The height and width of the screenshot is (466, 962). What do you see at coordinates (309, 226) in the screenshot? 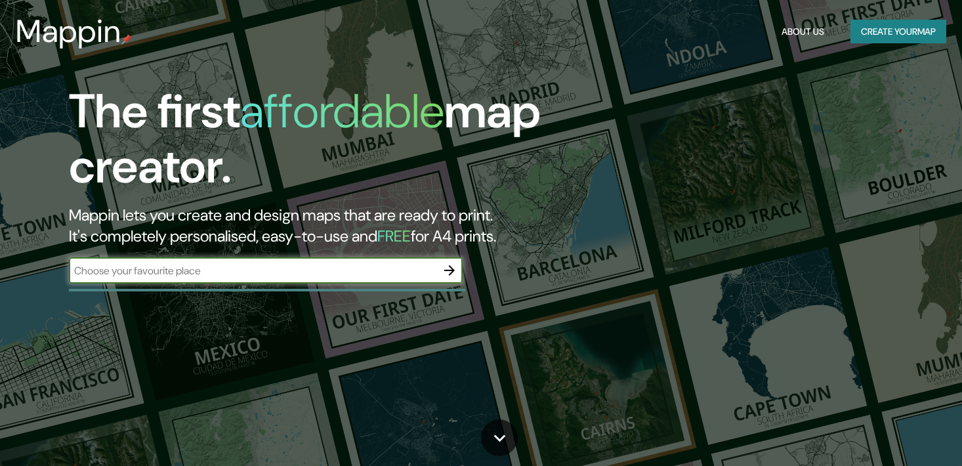
I see `h2: Mappin lets you create and design maps that are ready to print. It's completely personalised, eas...` at bounding box center [309, 226].